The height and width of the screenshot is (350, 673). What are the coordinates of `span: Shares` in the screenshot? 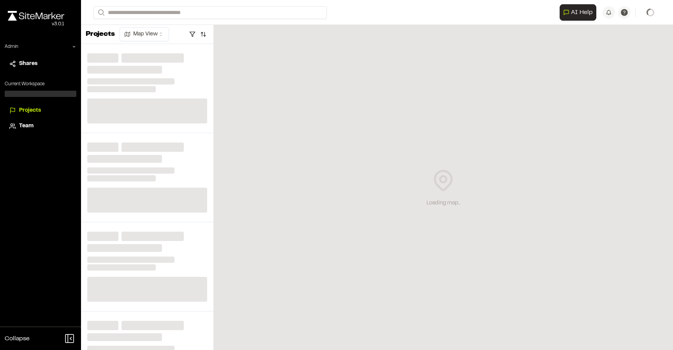 It's located at (28, 64).